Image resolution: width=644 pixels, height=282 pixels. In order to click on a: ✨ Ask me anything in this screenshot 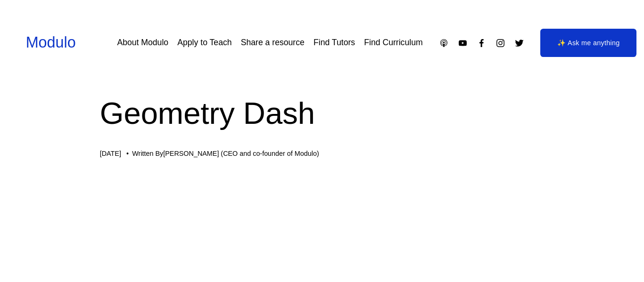, I will do `click(588, 43)`.